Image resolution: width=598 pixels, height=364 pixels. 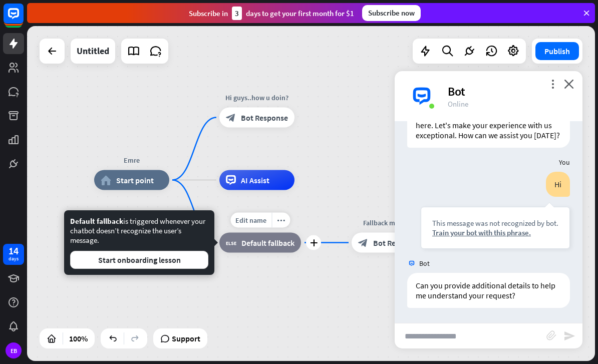 I want to click on div: 14, so click(x=14, y=251).